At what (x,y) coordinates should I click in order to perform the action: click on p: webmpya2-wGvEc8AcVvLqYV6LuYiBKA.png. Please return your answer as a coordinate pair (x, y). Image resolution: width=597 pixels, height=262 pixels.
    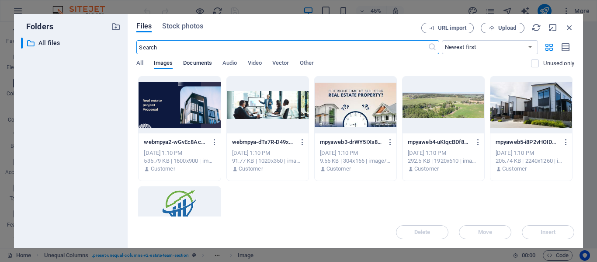
    Looking at the image, I should click on (175, 142).